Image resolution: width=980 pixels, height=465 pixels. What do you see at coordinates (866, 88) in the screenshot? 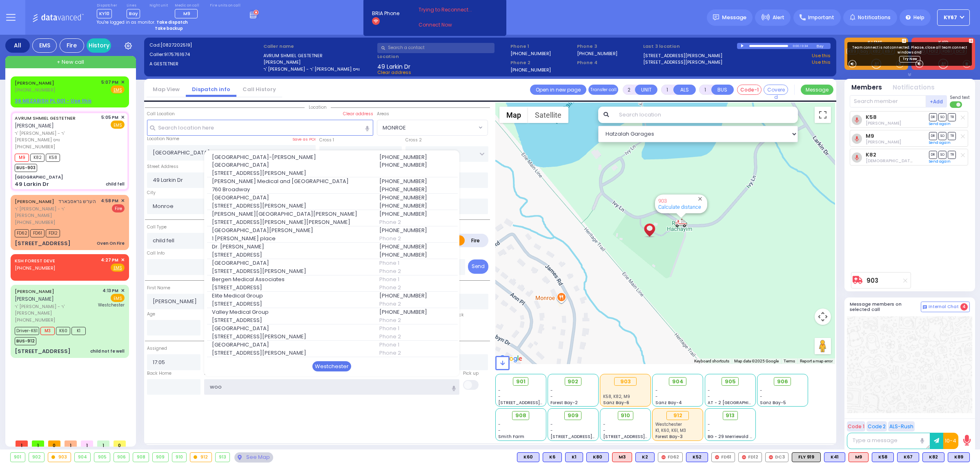
I see `button: Members` at bounding box center [866, 88].